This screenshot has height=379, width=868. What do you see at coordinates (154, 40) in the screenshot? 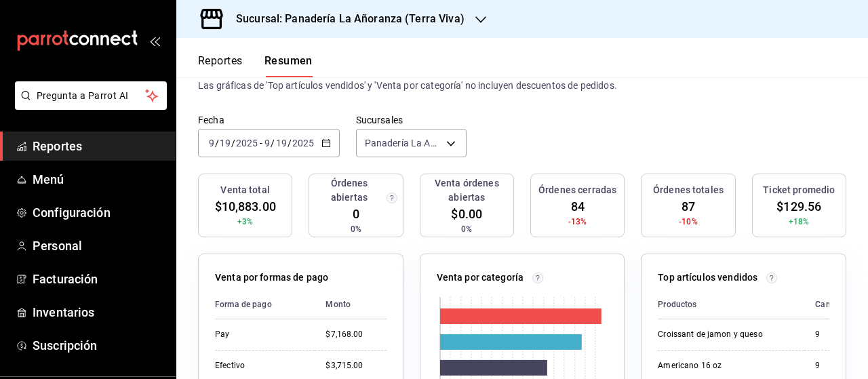
I see `button: open_drawer_menu` at bounding box center [154, 40].